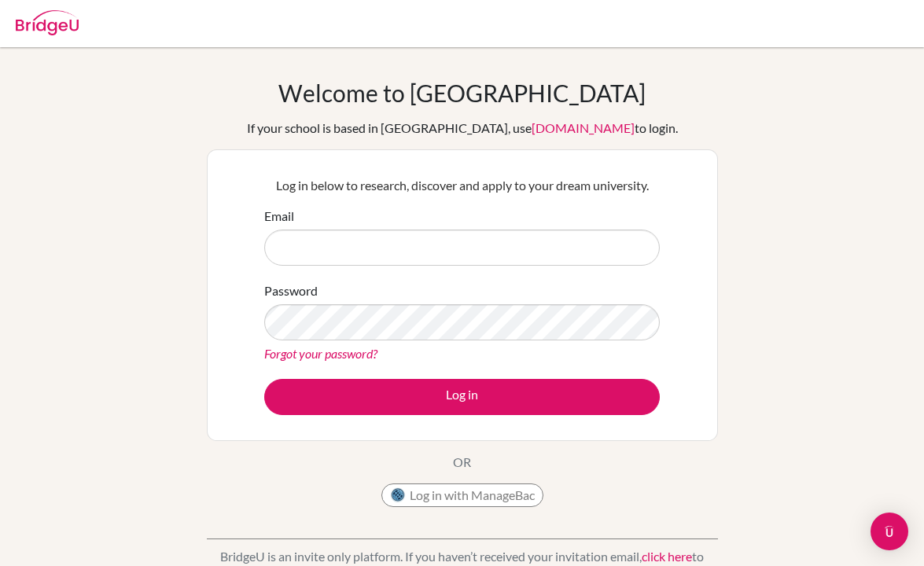 Image resolution: width=924 pixels, height=566 pixels. I want to click on label: Password, so click(291, 291).